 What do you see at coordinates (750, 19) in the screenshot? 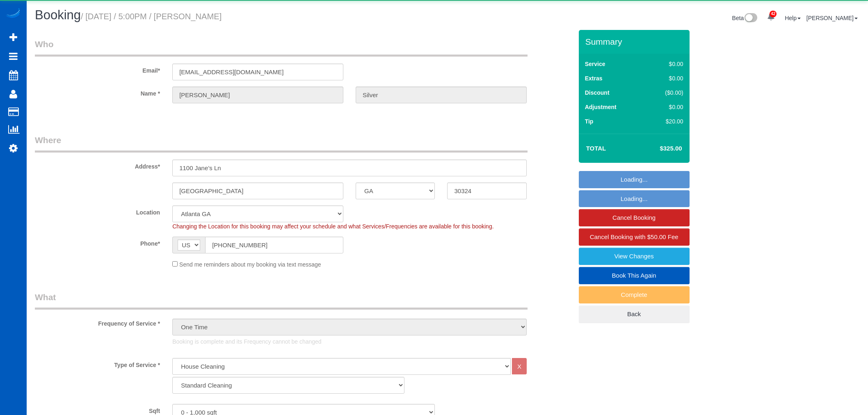
I see `img: New interface` at bounding box center [750, 19].